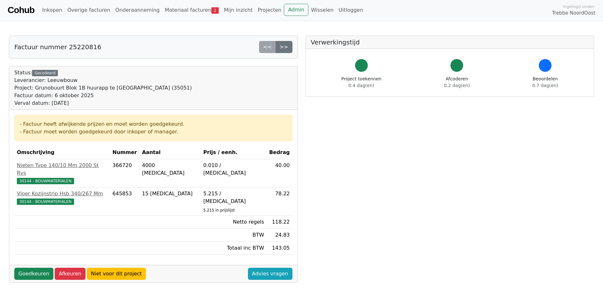  I want to click on td: 24.83, so click(279, 235).